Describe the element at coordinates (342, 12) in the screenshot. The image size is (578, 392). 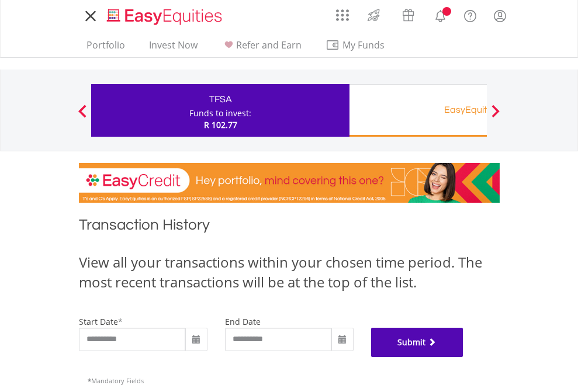
I see `a: AppsGrid` at that location.